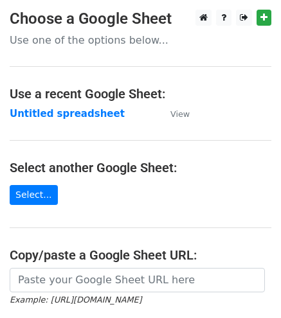 This screenshot has width=281, height=318. What do you see at coordinates (67, 114) in the screenshot?
I see `a: Untitled spreadsheet` at bounding box center [67, 114].